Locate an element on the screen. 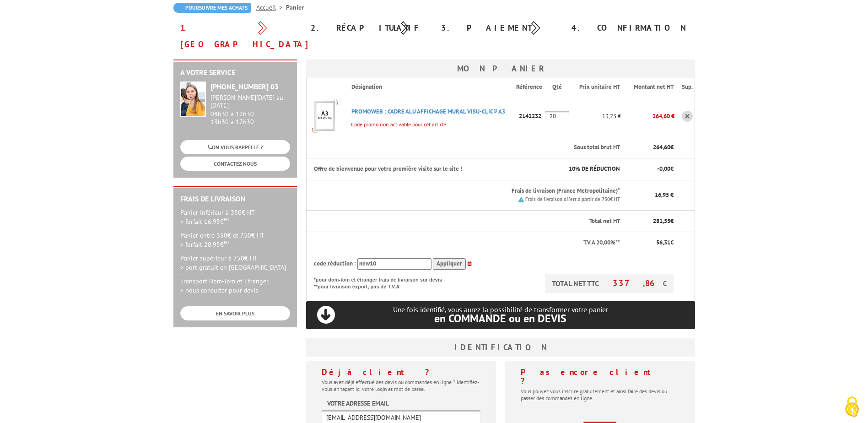 This screenshot has width=868, height=423. span: > nous consulter pour devis is located at coordinates (219, 290).